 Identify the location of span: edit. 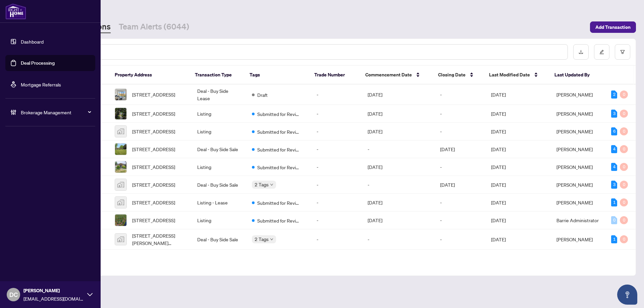
(602, 52).